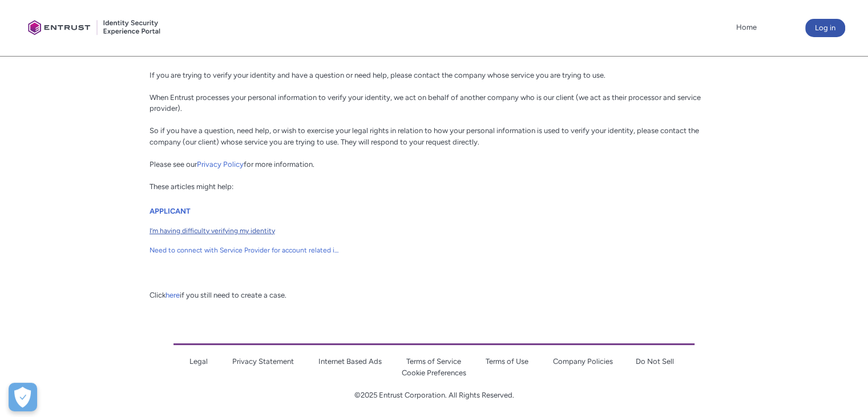 This screenshot has width=868, height=417. I want to click on a: Cookie Preferences, so click(434, 373).